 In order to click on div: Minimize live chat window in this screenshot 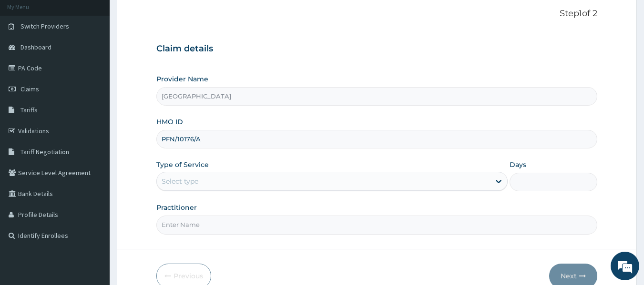, I will do `click(168, 16)`.